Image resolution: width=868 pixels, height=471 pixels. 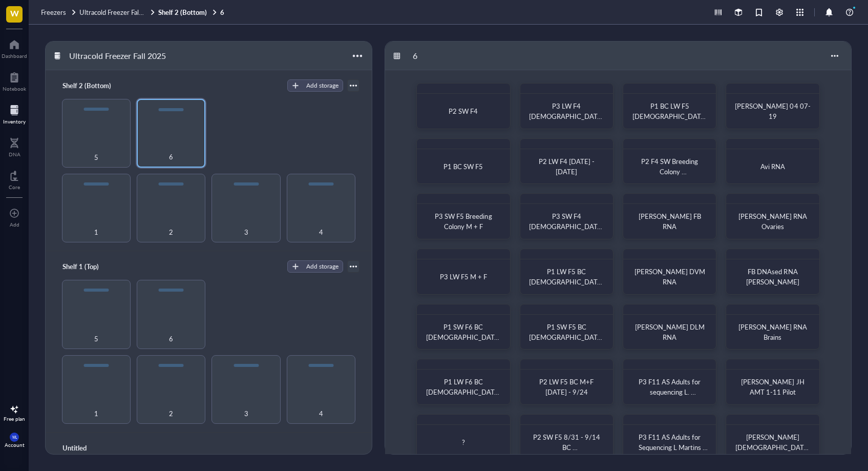 I want to click on span: P2 SW F4, so click(x=463, y=111).